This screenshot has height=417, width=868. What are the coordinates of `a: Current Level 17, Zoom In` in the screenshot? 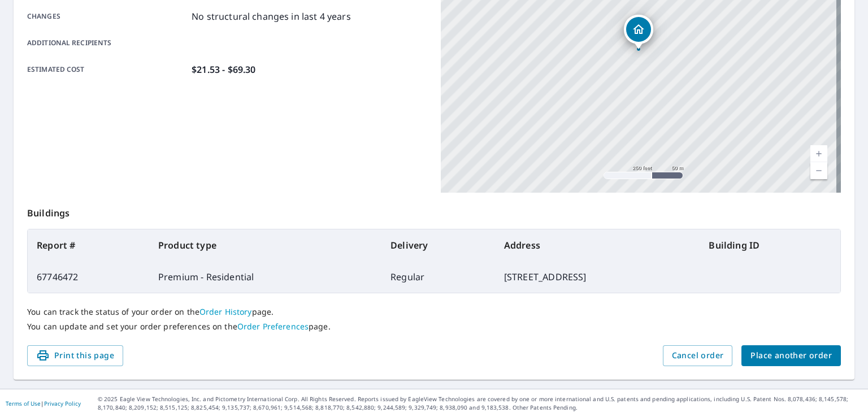 It's located at (819, 154).